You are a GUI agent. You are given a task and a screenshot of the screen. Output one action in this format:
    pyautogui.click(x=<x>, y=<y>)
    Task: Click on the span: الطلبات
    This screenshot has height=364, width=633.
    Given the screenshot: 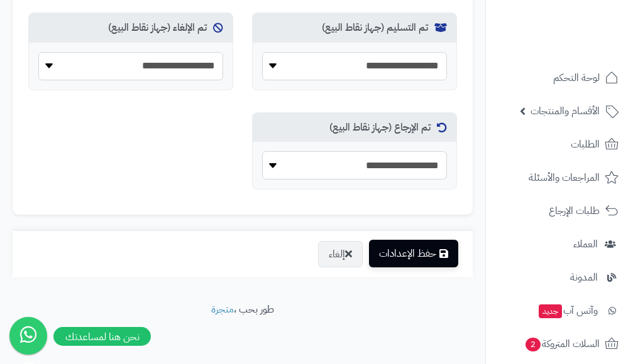 What is the action you would take?
    pyautogui.click(x=586, y=145)
    